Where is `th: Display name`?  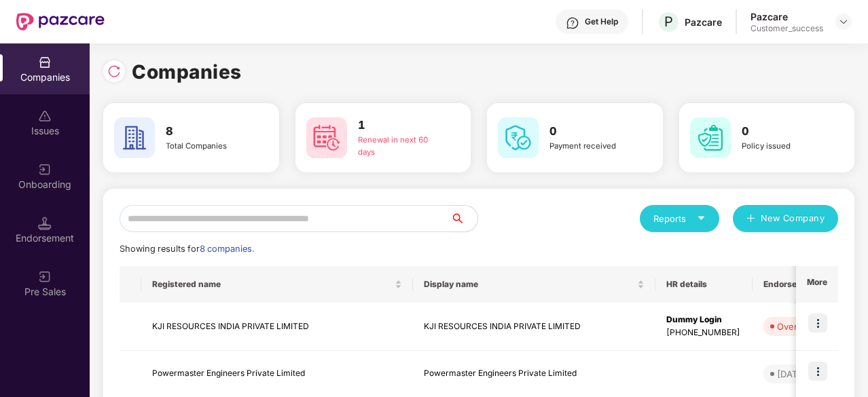 th: Display name is located at coordinates (533, 284).